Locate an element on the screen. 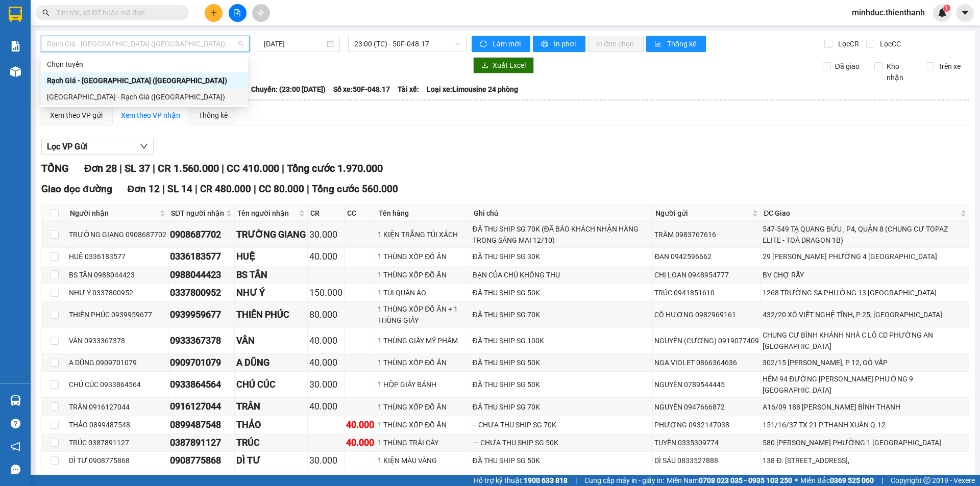 The height and width of the screenshot is (486, 980). span: Hỗ trợ kỹ thuật: is located at coordinates (521, 480).